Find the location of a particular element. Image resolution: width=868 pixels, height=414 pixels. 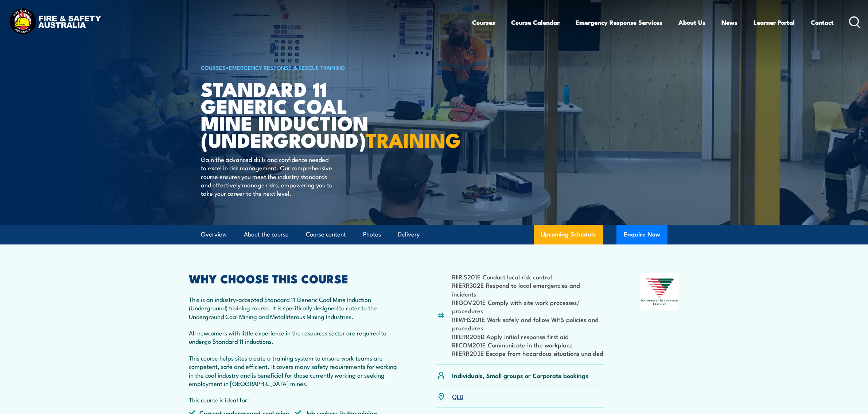

li: RIICOM201E Communicate in the workplace is located at coordinates (528, 345).